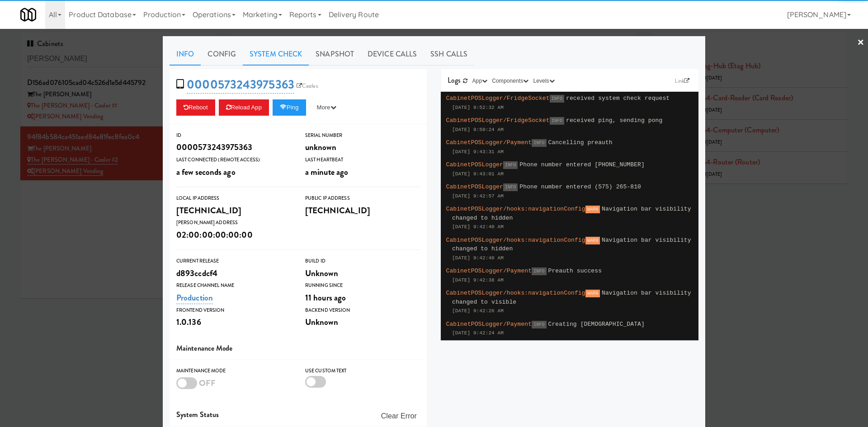  Describe the element at coordinates (234, 136) in the screenshot. I see `div: ID` at that location.